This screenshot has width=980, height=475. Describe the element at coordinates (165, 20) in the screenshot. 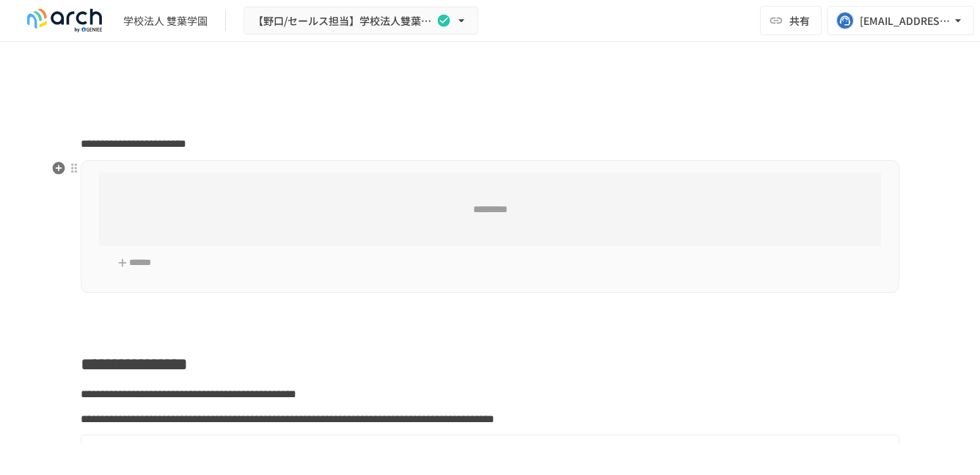

I see `div: 学校法人 雙葉学園` at that location.